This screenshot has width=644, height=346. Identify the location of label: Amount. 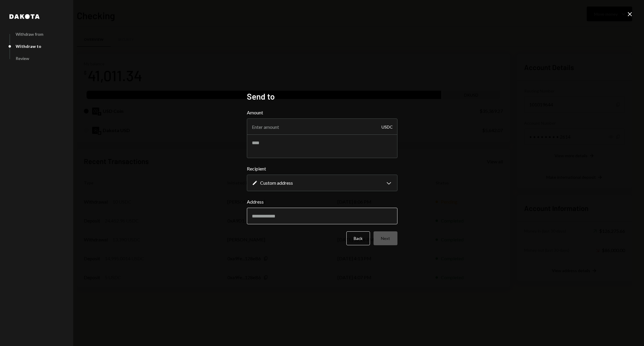
(322, 112).